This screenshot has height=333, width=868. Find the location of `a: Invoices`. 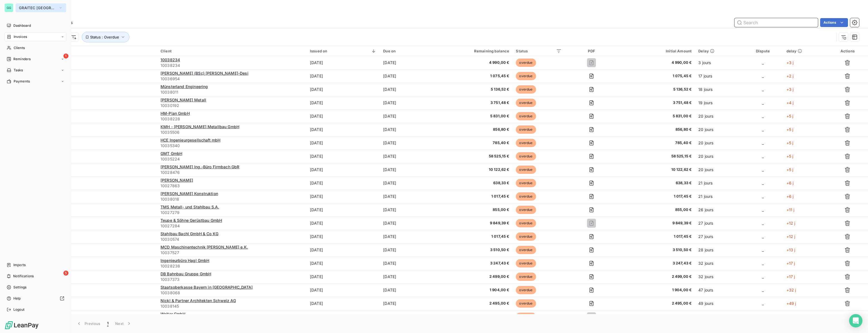

a: Invoices is located at coordinates (35, 37).